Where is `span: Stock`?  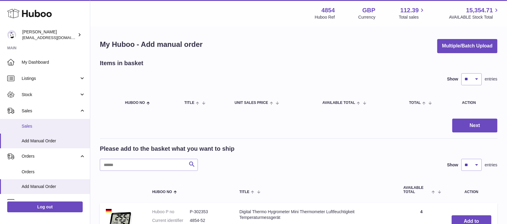 span: Stock is located at coordinates (50, 95).